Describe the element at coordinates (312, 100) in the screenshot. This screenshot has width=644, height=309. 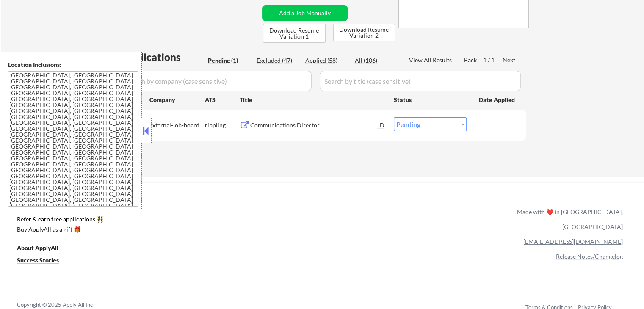
I see `div: Title` at that location.